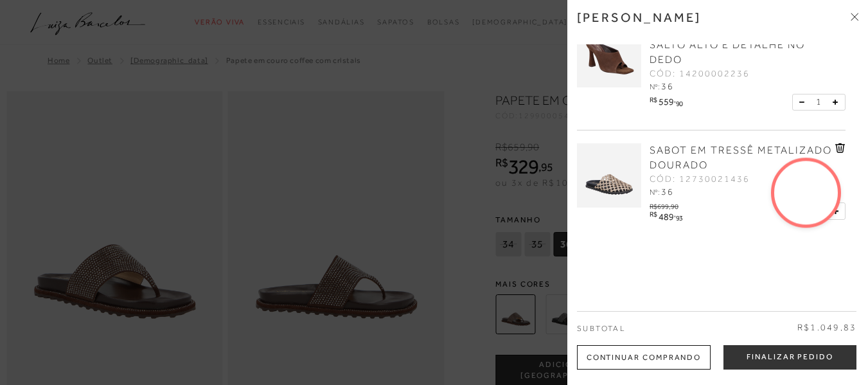 This screenshot has width=868, height=385. I want to click on span: 93, so click(679, 218).